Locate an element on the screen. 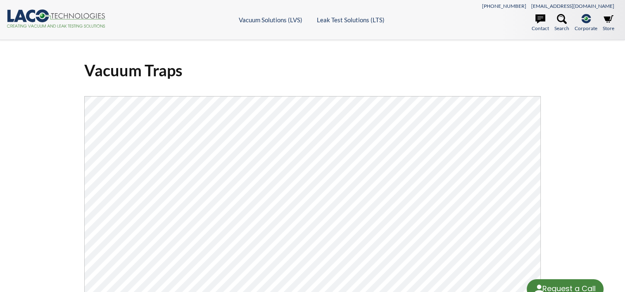 The image size is (625, 292). a: Store is located at coordinates (608, 23).